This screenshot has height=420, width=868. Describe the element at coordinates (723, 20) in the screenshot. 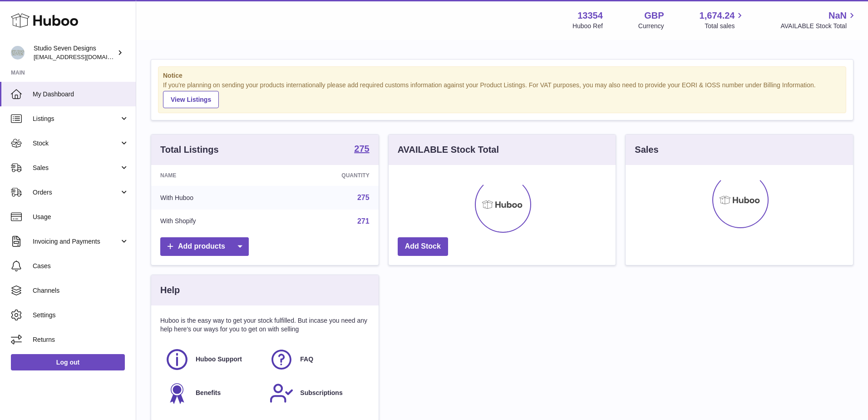

I see `a: 1,674.24 Total sales` at that location.